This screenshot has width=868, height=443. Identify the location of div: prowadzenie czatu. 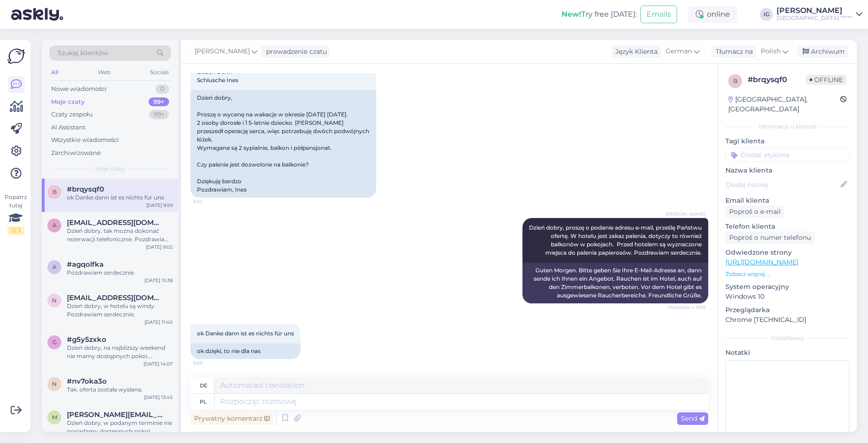
(295, 52).